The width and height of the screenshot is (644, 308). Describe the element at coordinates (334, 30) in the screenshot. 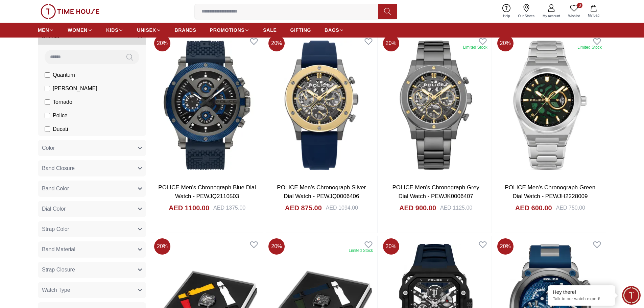

I see `a: BAGS` at that location.